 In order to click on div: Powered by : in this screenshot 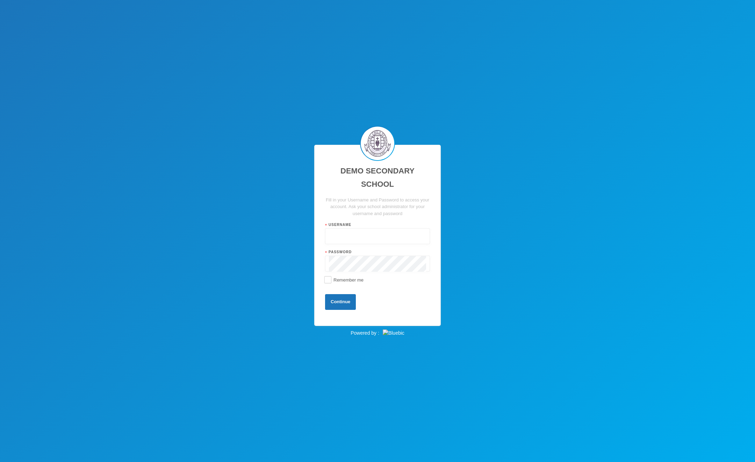, I will do `click(377, 331)`.